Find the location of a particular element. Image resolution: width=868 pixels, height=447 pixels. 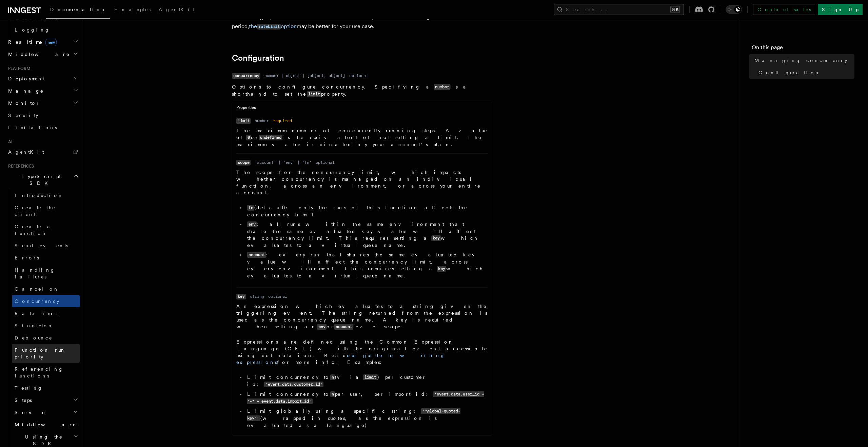

button: Middleware is located at coordinates (43, 55).